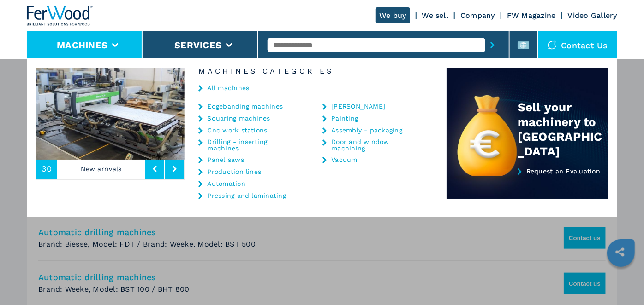 Image resolution: width=644 pixels, height=305 pixels. Describe the element at coordinates (344, 118) in the screenshot. I see `a: Painting` at that location.